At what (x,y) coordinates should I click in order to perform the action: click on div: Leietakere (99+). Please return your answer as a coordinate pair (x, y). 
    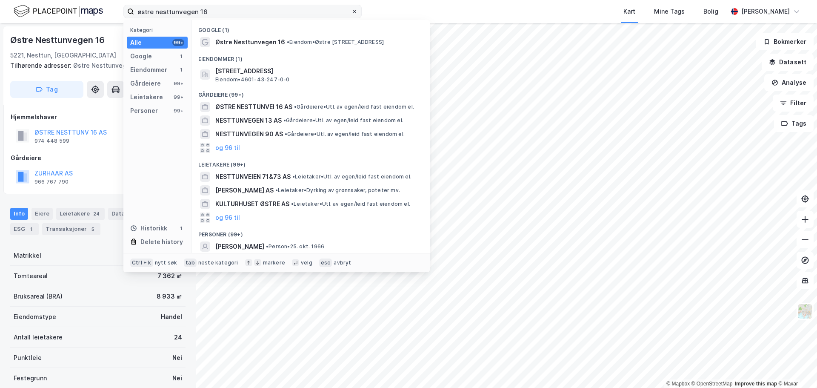
    Looking at the image, I should click on (311, 162).